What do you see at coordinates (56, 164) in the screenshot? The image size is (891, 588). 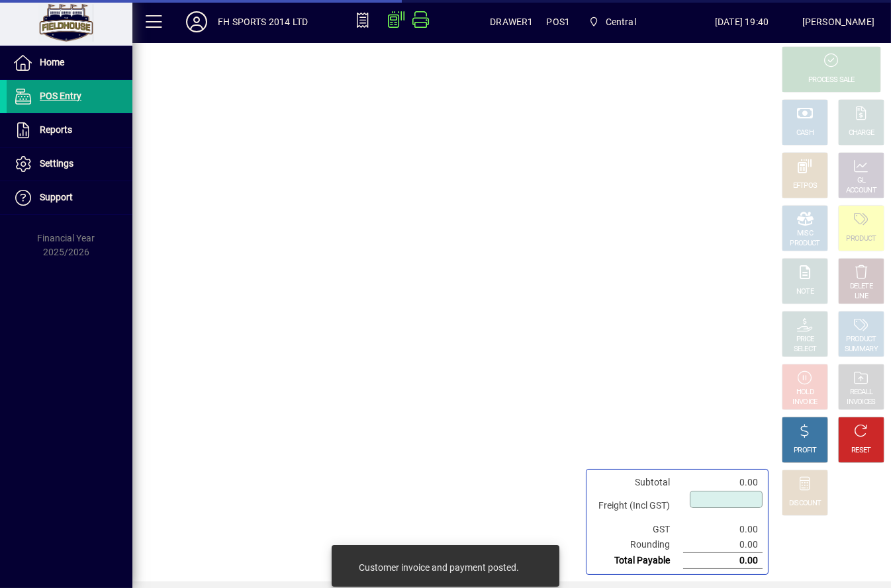 I see `span: Settings` at bounding box center [56, 164].